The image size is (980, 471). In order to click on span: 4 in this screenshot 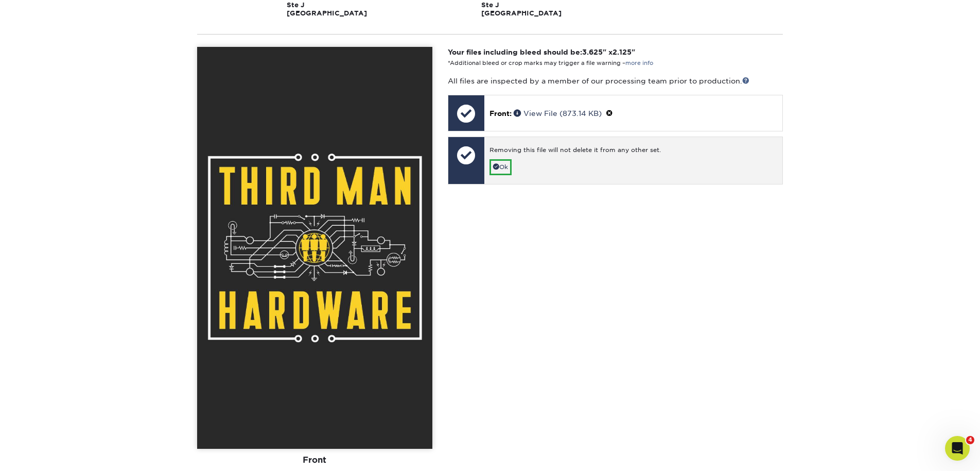, I will do `click(970, 439)`.